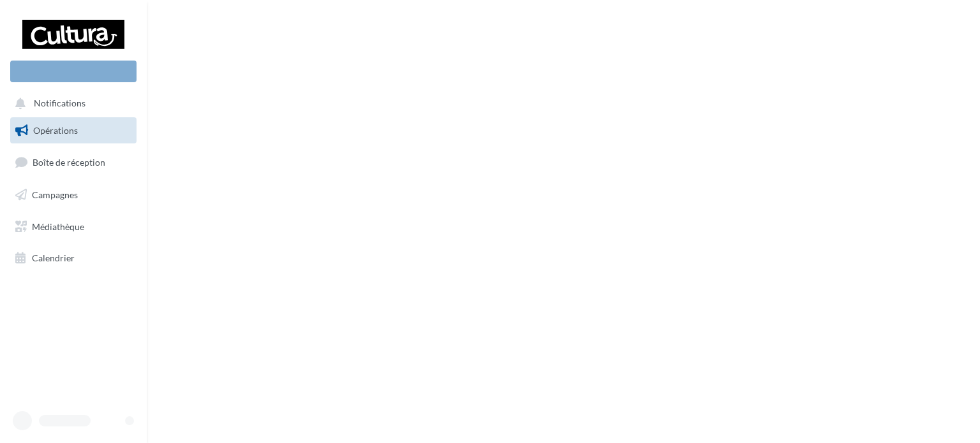 The image size is (980, 443). I want to click on span: Boîte de réception, so click(69, 162).